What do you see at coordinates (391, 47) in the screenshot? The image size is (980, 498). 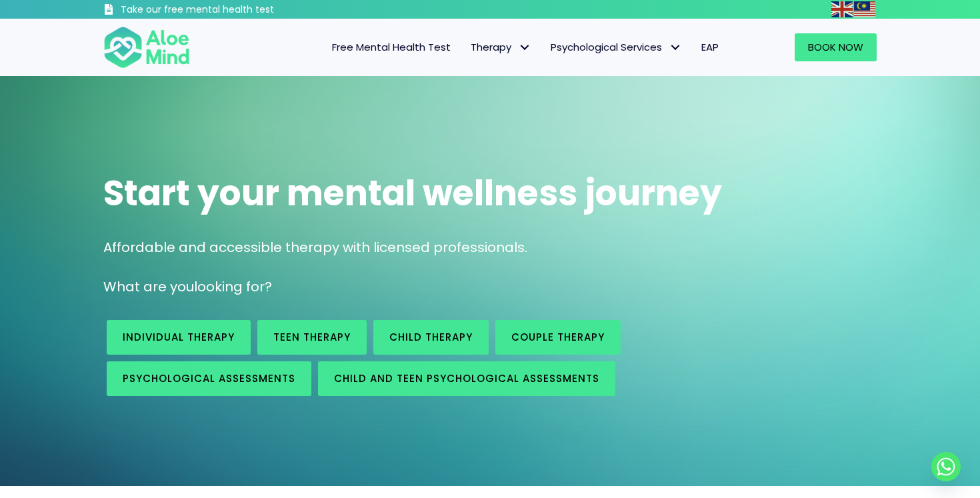 I see `span: Free Mental Health Test` at bounding box center [391, 47].